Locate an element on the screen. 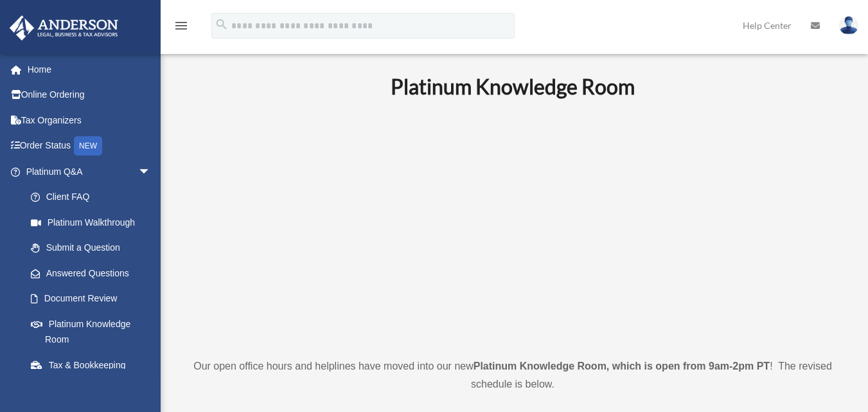  a: Tax Organizers is located at coordinates (89, 120).